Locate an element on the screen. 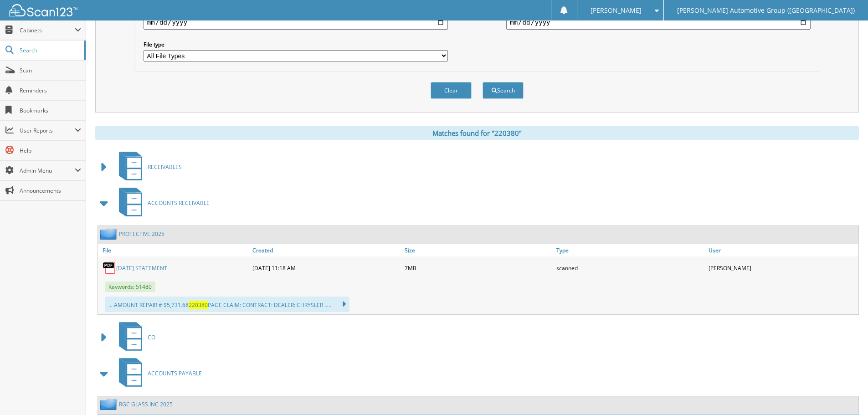 The image size is (868, 415). span: Scan is located at coordinates (50, 70).